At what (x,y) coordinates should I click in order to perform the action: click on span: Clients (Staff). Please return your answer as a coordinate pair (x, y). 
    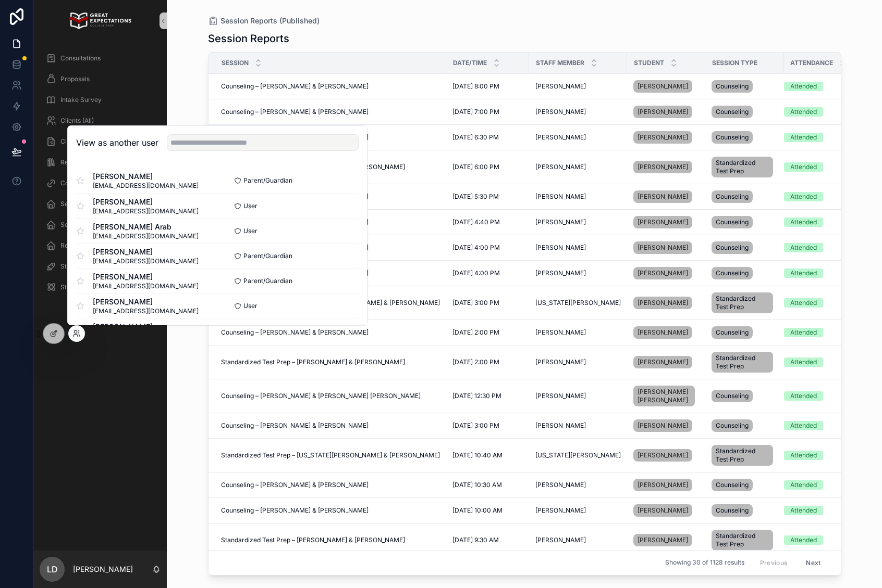
    Looking at the image, I should click on (80, 141).